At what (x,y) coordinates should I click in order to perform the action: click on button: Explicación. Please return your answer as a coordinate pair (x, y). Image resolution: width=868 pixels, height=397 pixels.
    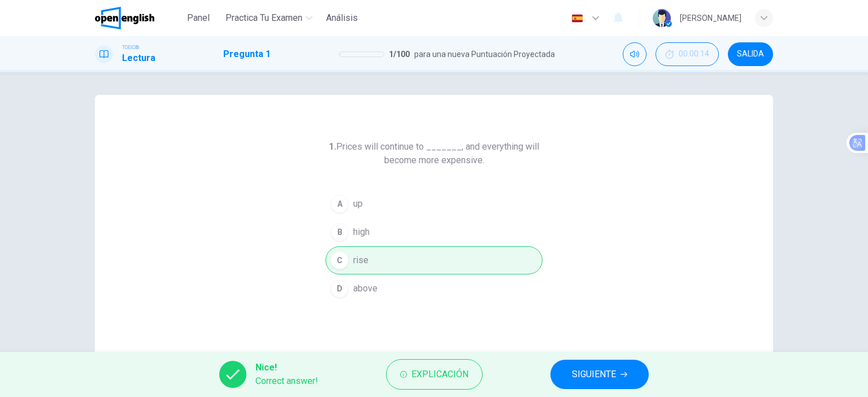
    Looking at the image, I should click on (434, 375).